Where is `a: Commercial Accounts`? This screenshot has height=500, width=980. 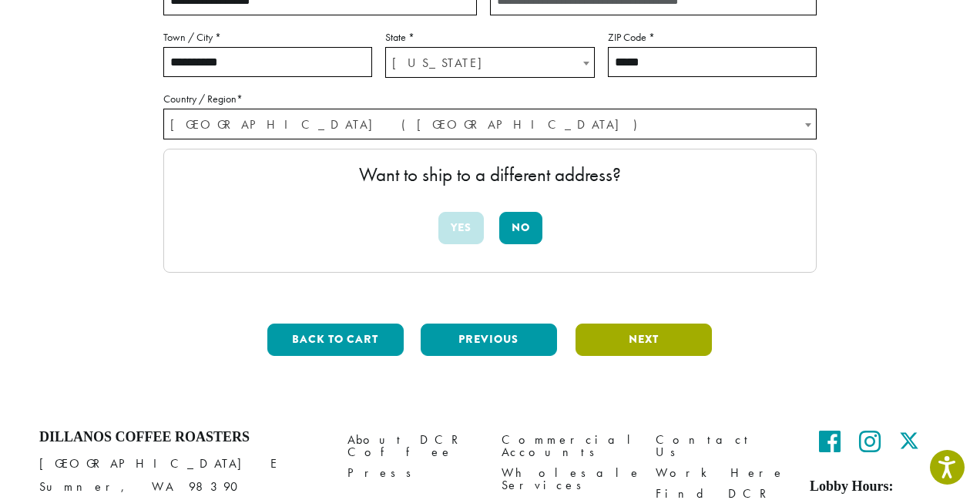
a: Commercial Accounts is located at coordinates (567, 445).